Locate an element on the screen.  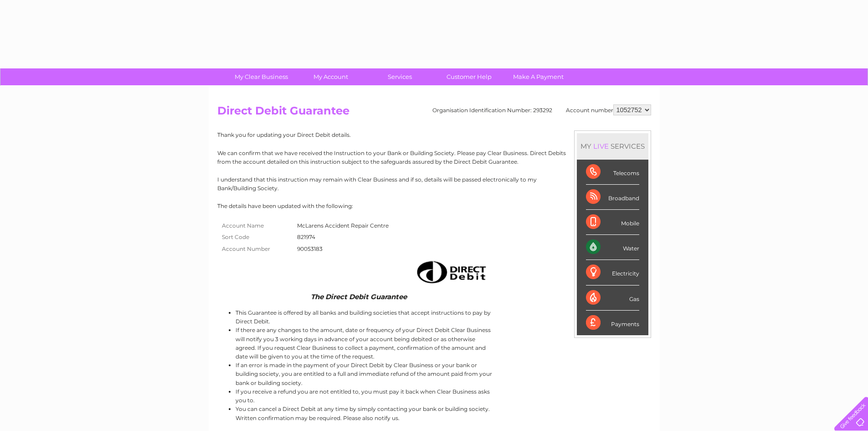
div: Gas is located at coordinates (613, 298).